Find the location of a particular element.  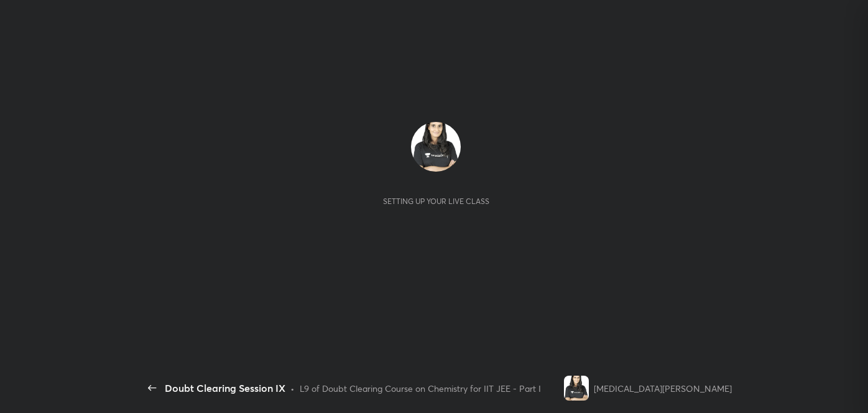

div: L9 of Doubt Clearing Course on Chemistry for IIT JEE - Part I is located at coordinates (421, 388).